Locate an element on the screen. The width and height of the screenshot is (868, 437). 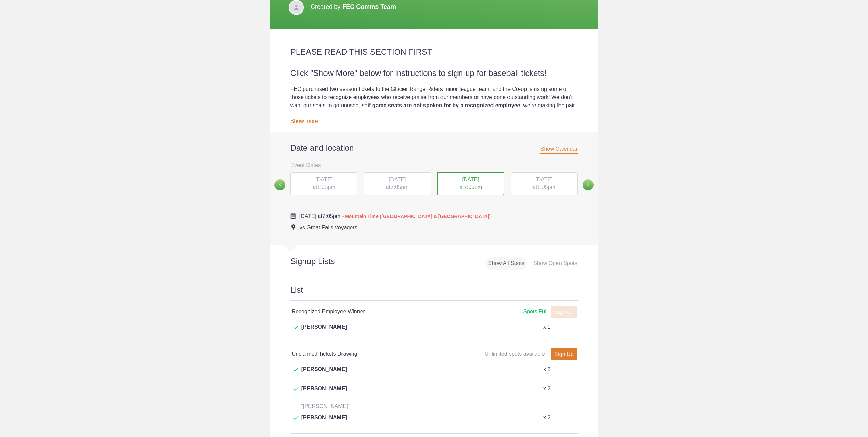
h4: Unclaimed Tickets Drawing is located at coordinates (363, 354).